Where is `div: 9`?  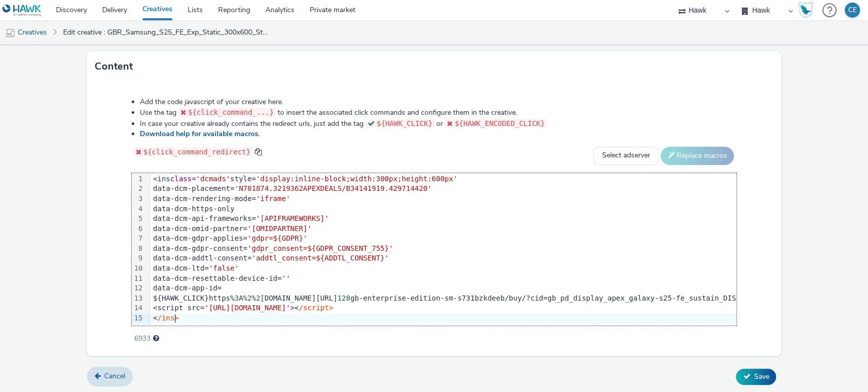
div: 9 is located at coordinates (137, 259).